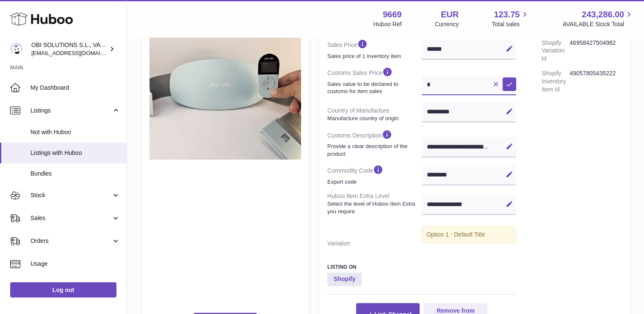 Image resolution: width=644 pixels, height=314 pixels. I want to click on dt: Variation, so click(374, 243).